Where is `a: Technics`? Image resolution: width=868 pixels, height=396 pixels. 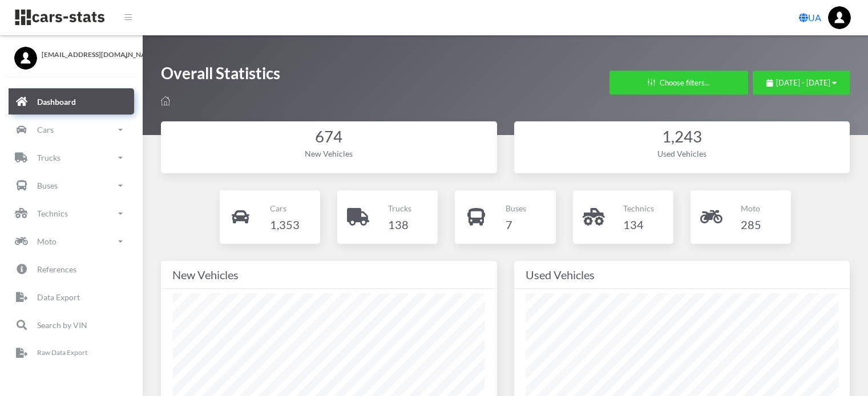
a: Technics is located at coordinates (71, 214).